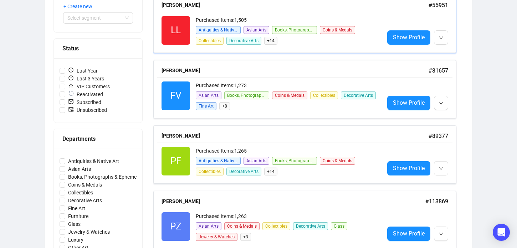 The width and height of the screenshot is (517, 248). I want to click on span: PZ, so click(176, 226).